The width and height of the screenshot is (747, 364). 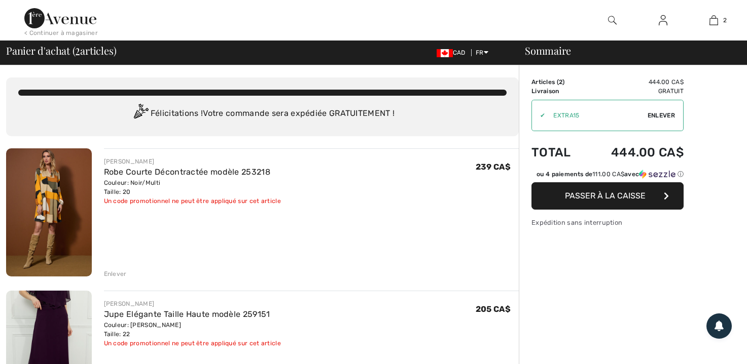 I want to click on a: Robe Courte Décontractée modèle 253218, so click(x=187, y=172).